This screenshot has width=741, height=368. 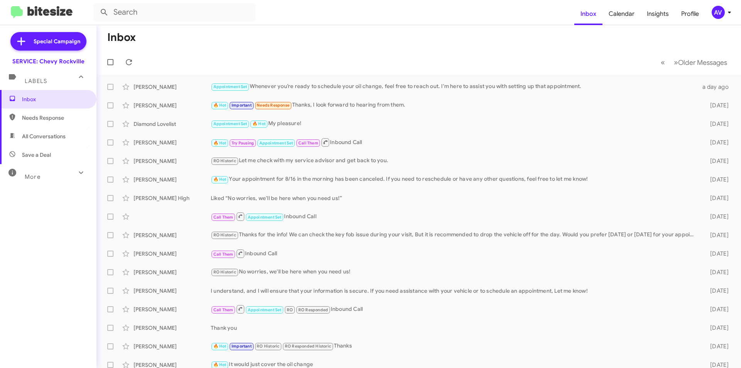 I want to click on span: RO Responded, so click(x=313, y=309).